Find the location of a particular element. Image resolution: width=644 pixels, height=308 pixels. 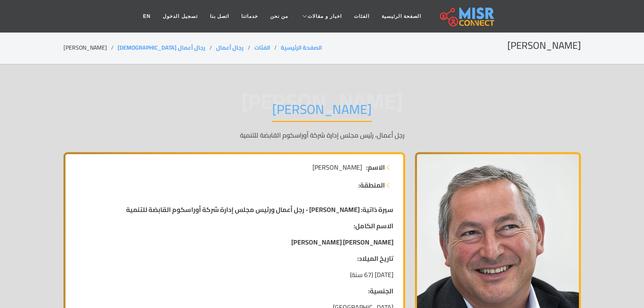

strong: الاسم الكامل: is located at coordinates (374, 226).